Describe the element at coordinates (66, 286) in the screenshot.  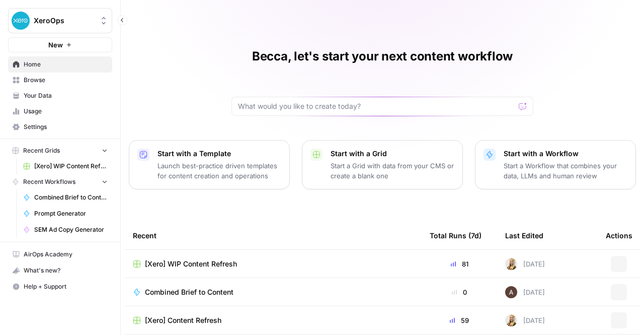
I see `span: Help + Support` at that location.